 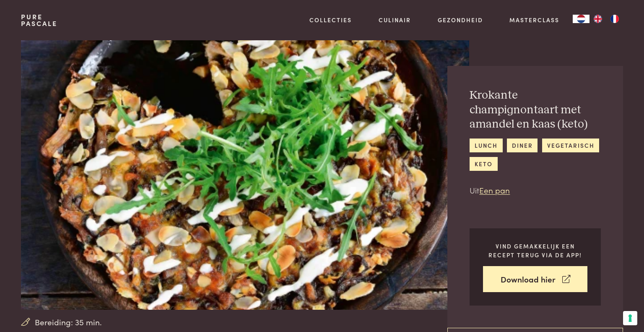 What do you see at coordinates (535, 250) in the screenshot?
I see `p: Vind gemakkelijk een recept terug via de app!` at bounding box center [535, 250].